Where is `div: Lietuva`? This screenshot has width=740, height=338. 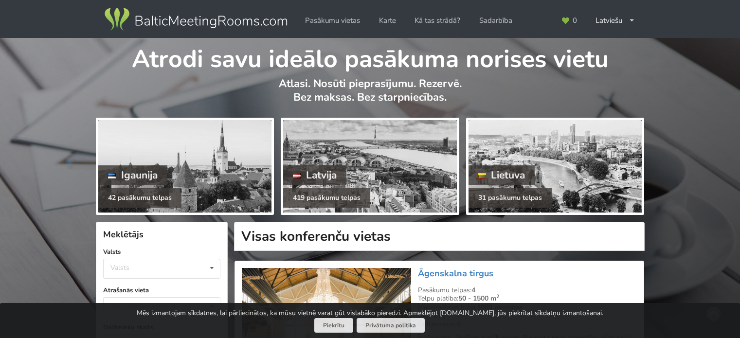 div: Lietuva is located at coordinates (502, 175).